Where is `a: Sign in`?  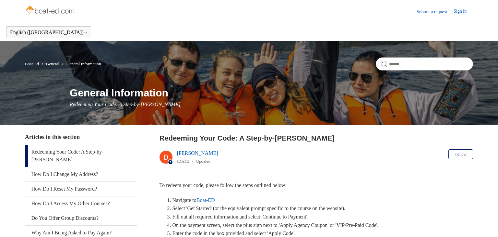 a: Sign in is located at coordinates (463, 12).